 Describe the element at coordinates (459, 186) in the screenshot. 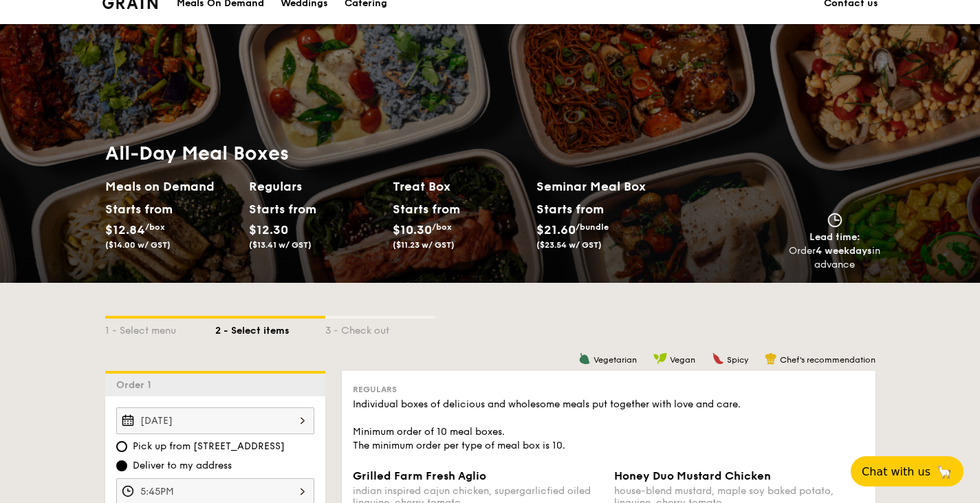

I see `h2: Treat Box` at that location.